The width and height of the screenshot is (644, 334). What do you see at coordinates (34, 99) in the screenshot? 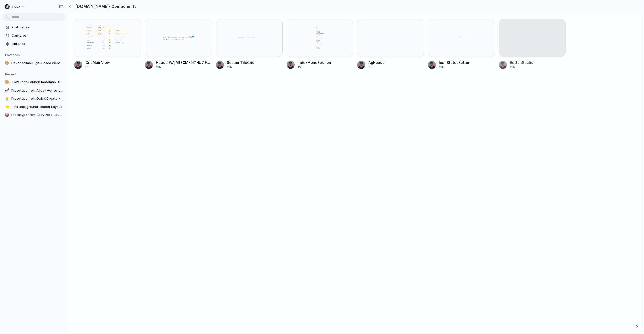
I see `a: 💡Prototype from Quick Create - Canva` at bounding box center [34, 99].